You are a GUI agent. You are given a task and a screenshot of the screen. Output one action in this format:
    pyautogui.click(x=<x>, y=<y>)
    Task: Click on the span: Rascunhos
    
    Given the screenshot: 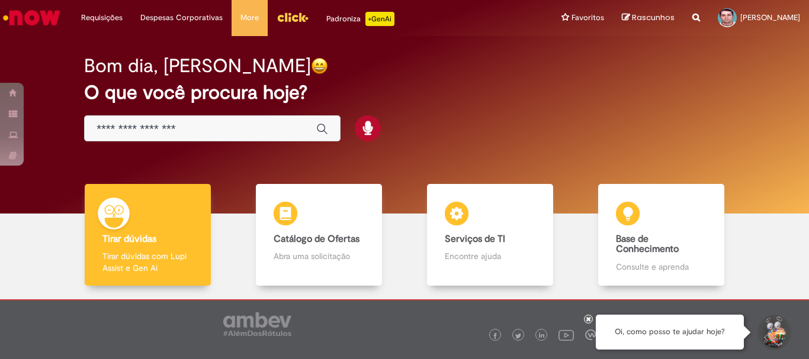 What is the action you would take?
    pyautogui.click(x=653, y=17)
    